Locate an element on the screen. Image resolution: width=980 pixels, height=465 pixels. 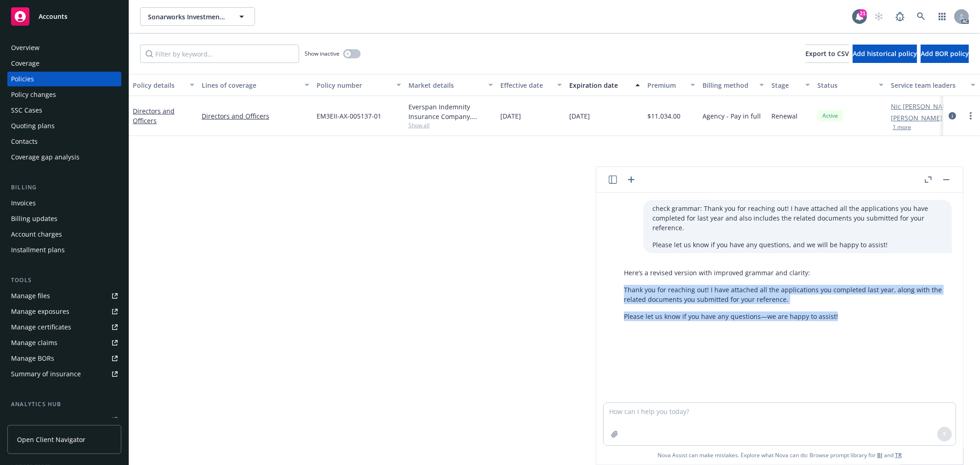
a: Search is located at coordinates (921, 16).